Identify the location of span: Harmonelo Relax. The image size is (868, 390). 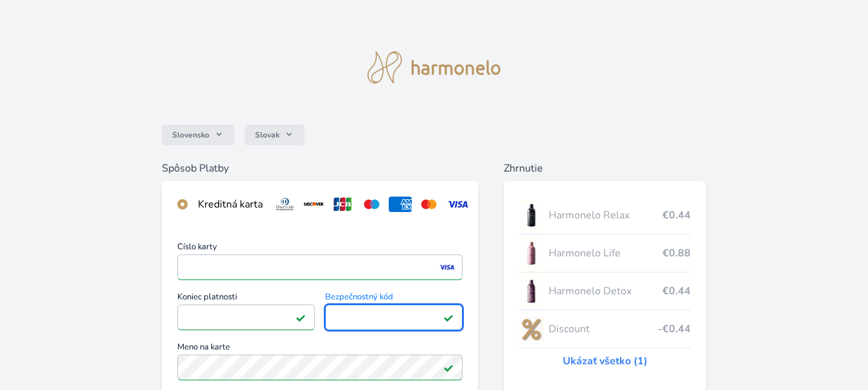
(605, 216).